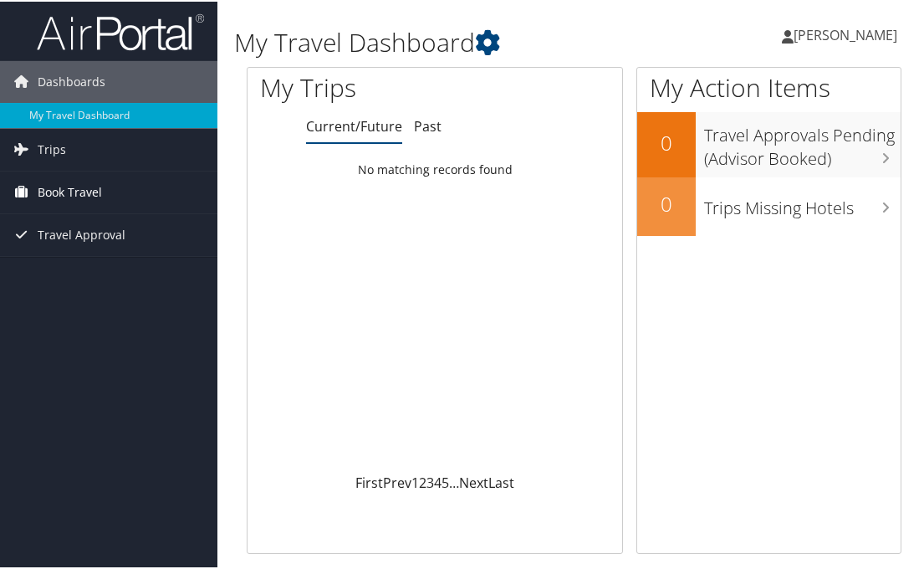  Describe the element at coordinates (803, 142) in the screenshot. I see `h3: Travel Approvals Pending (Advisor Booked)` at that location.